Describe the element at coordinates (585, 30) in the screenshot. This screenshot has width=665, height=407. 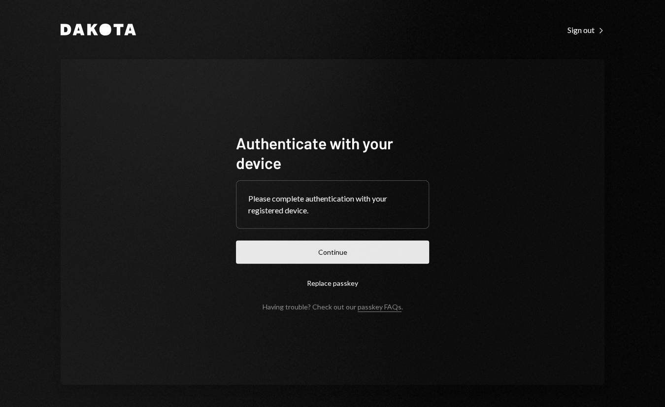
I see `a: Sign out` at that location.